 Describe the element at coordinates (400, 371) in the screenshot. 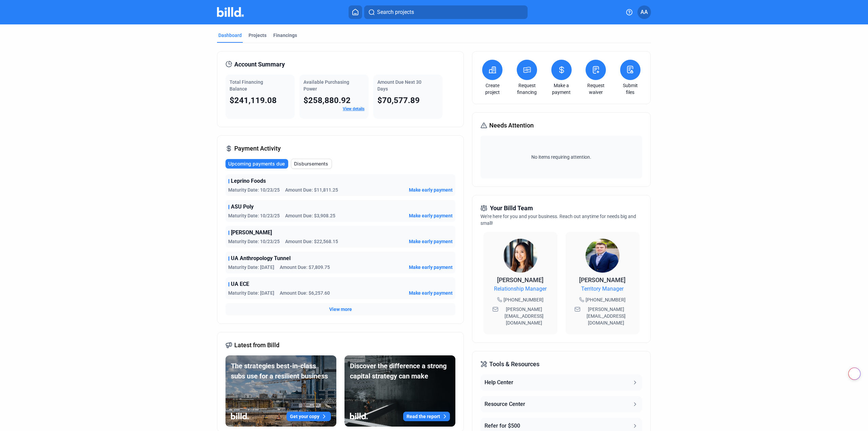

I see `div: Discover the difference a strong capital strategy can make` at that location.